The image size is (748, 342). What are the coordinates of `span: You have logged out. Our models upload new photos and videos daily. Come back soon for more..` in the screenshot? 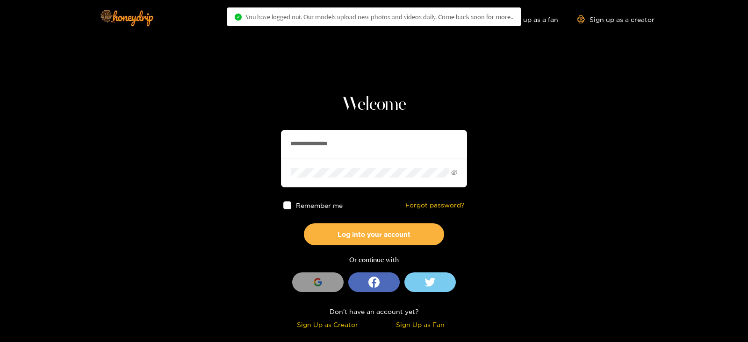 It's located at (379, 17).